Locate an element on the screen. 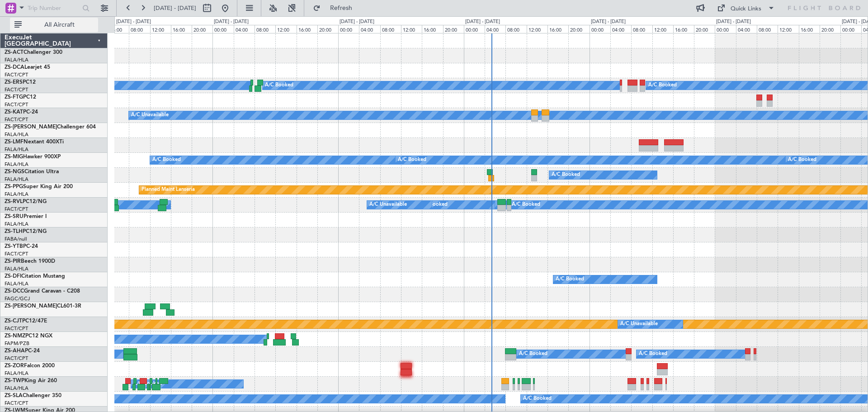 Image resolution: width=868 pixels, height=412 pixels. a: FAGC/GCJ is located at coordinates (17, 298).